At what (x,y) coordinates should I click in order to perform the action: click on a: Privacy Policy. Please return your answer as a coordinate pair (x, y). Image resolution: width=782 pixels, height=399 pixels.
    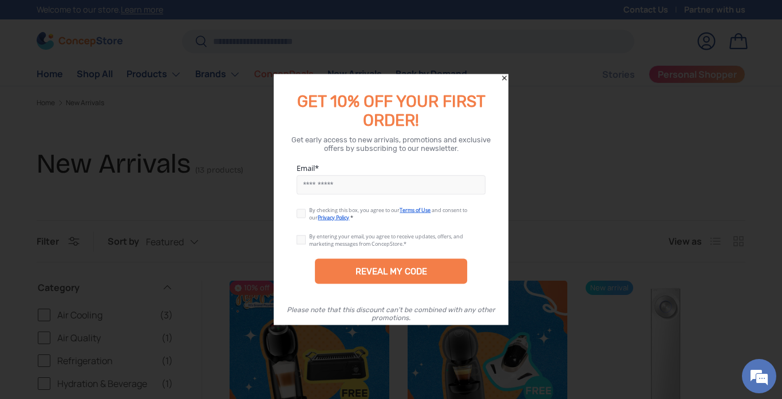
    Looking at the image, I should click on (333, 217).